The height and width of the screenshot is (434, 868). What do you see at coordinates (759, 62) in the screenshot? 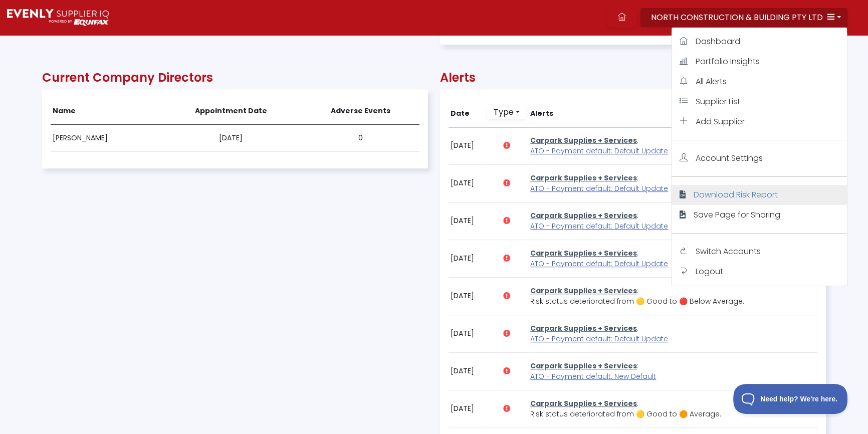
I see `a: Portfolio Insights` at bounding box center [759, 62].